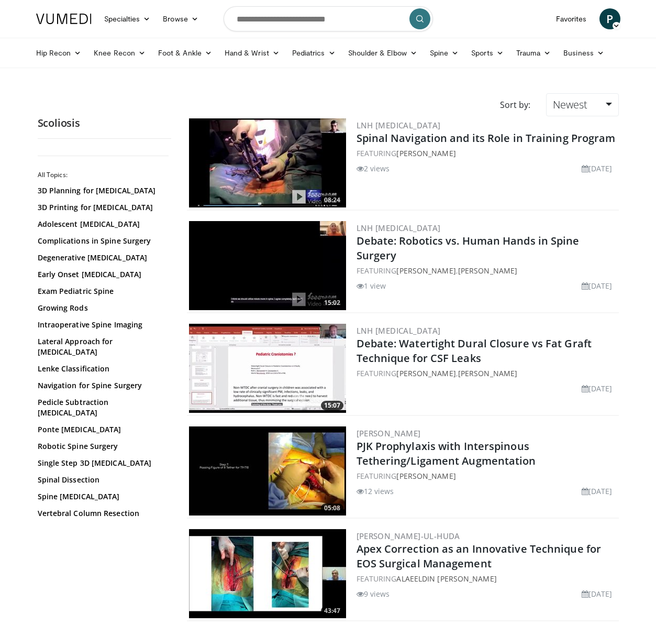  Describe the element at coordinates (571, 19) in the screenshot. I see `a: Favorites` at that location.